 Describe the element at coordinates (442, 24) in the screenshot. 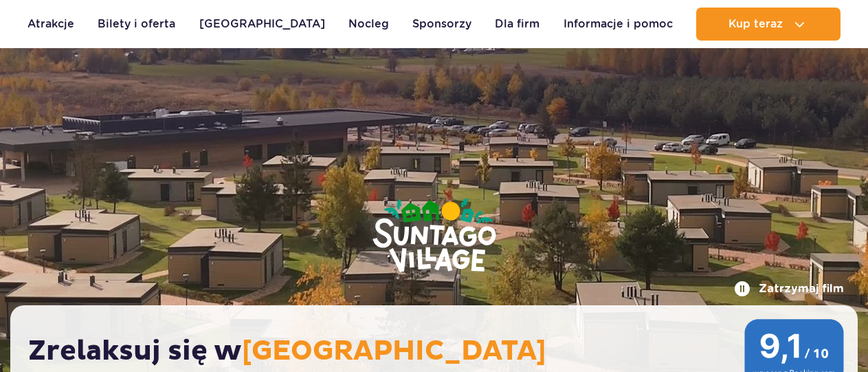

I see `a: Sponsorzy` at that location.